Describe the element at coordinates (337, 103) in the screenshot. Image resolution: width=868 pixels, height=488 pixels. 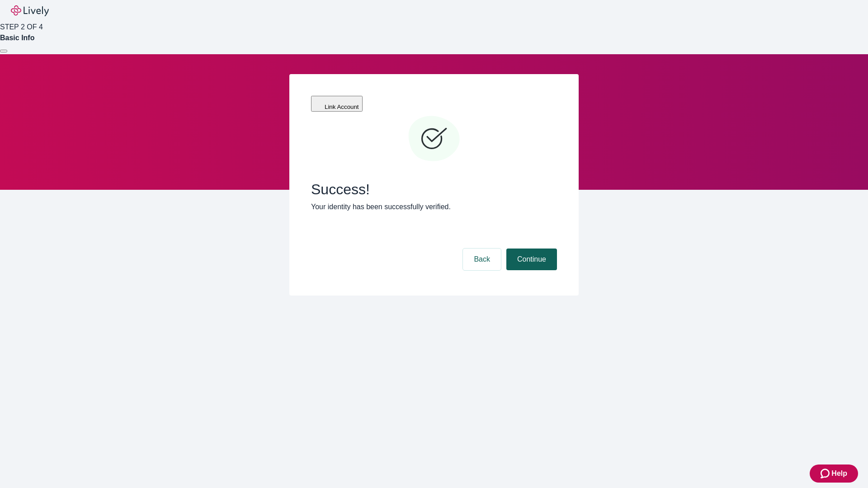
I see `button: Link Account` at that location.